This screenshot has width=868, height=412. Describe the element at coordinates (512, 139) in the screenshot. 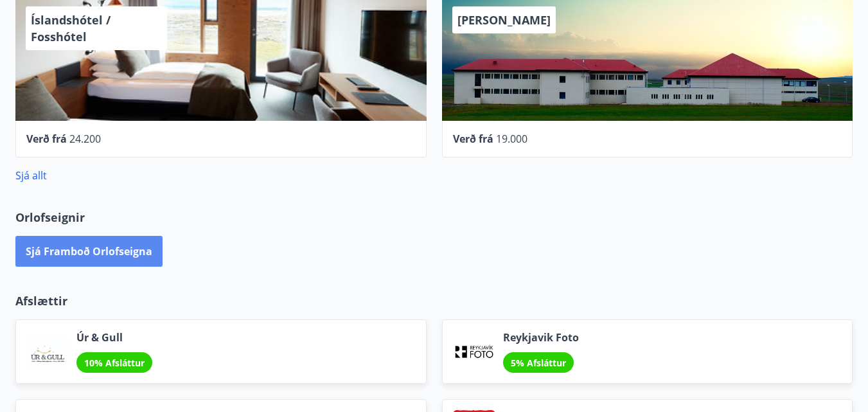

I see `span: 19.000` at that location.